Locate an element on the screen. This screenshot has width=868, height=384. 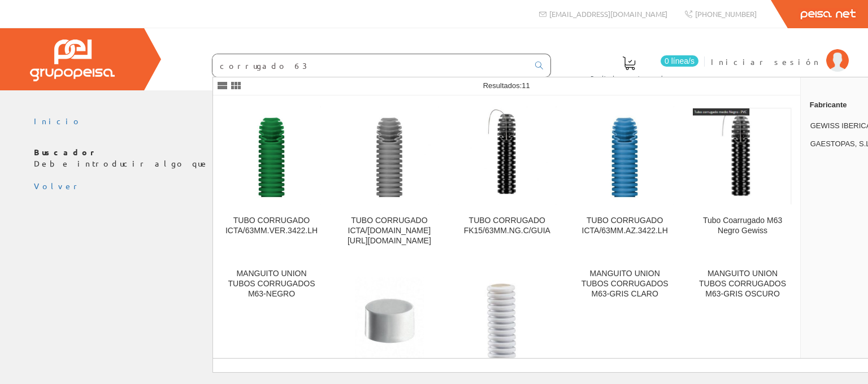
span: Resultados: is located at coordinates (506, 85).